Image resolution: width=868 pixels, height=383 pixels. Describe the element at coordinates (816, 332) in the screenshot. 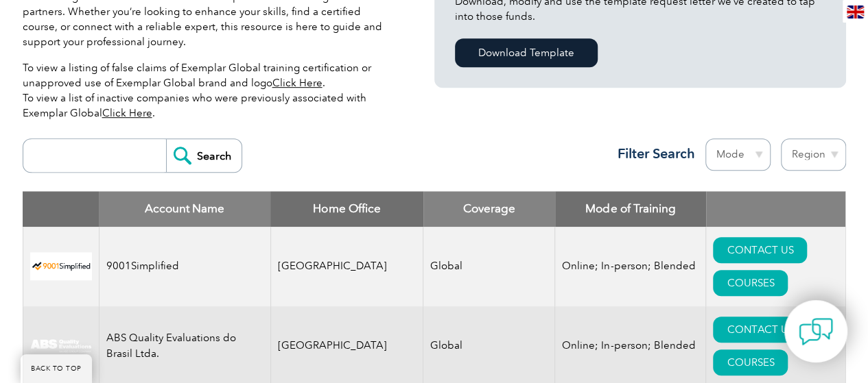

I see `img: contact-chat.png` at that location.